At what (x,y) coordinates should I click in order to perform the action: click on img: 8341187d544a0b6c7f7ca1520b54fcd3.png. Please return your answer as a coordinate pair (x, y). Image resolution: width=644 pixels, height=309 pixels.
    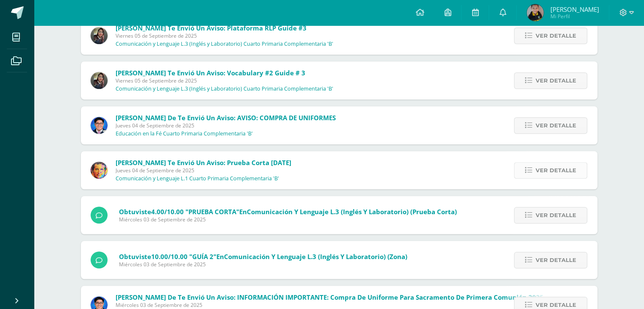
    Looking at the image, I should click on (535, 13).